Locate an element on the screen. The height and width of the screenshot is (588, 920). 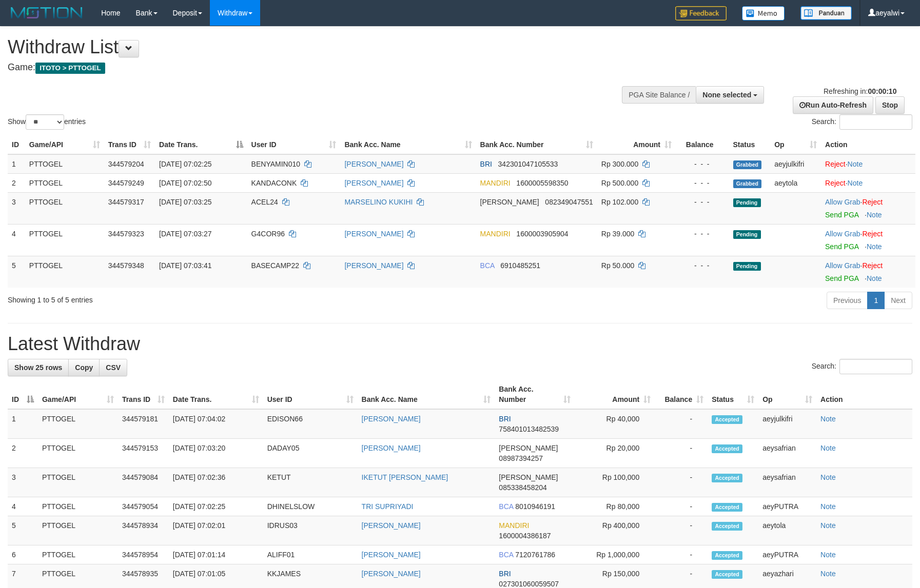
a: Allow Grab is located at coordinates (842, 266).